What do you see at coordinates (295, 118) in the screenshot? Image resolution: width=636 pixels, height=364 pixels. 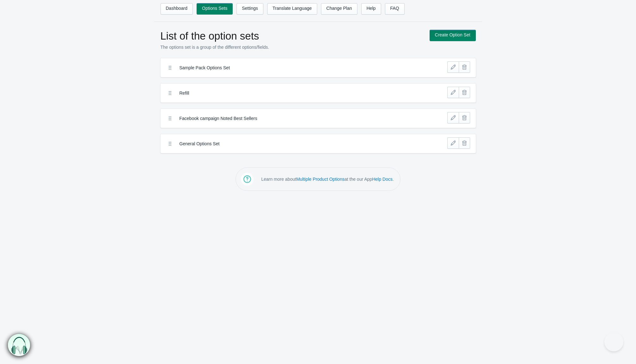 I see `label: Facebook campaign Noted Best Sellers` at bounding box center [295, 118].